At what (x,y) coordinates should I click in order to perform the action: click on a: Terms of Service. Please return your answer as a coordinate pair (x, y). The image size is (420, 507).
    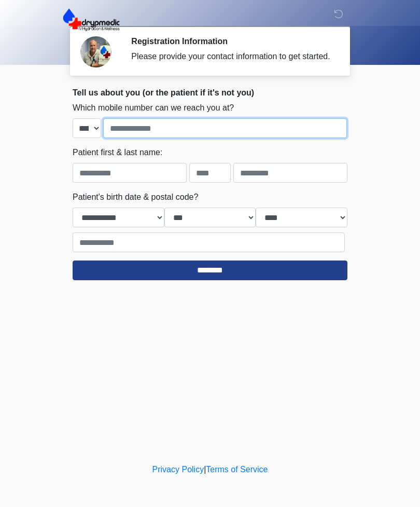
    Looking at the image, I should click on (236, 469).